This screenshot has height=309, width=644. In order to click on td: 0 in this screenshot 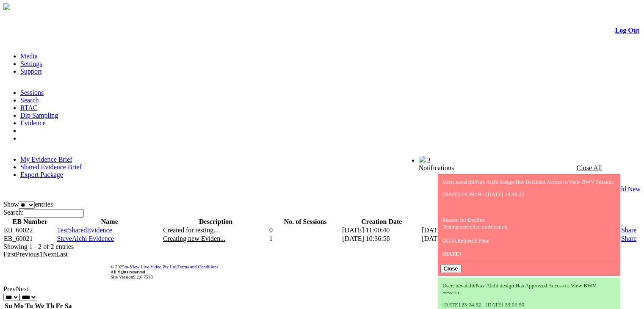, I will do `click(305, 230)`.